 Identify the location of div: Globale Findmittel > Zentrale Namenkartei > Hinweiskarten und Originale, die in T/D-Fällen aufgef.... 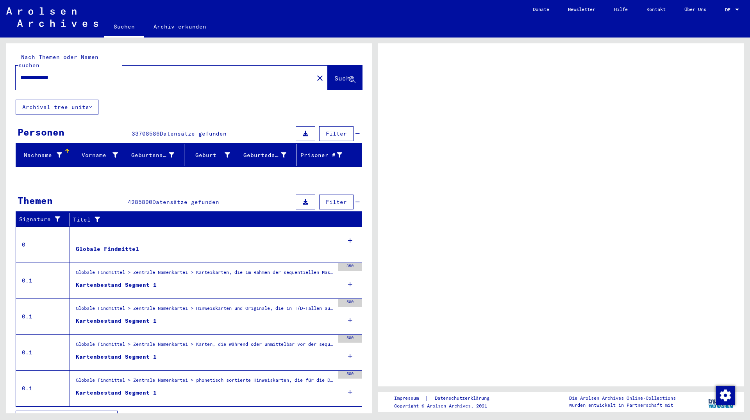
(205, 310).